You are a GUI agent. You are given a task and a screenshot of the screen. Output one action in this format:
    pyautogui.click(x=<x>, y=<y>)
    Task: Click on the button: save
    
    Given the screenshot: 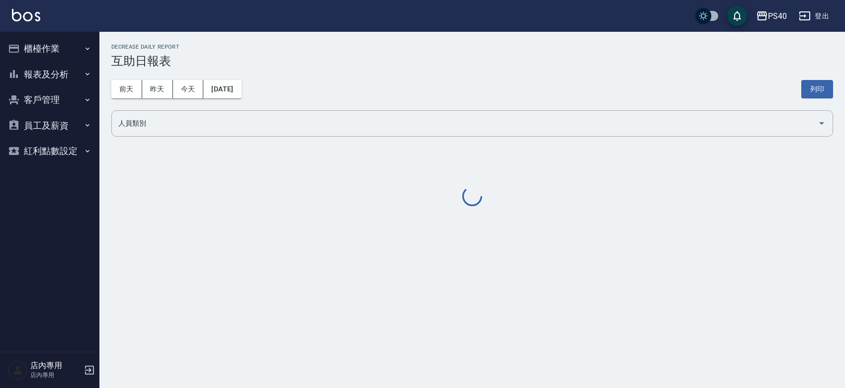 What is the action you would take?
    pyautogui.click(x=737, y=16)
    